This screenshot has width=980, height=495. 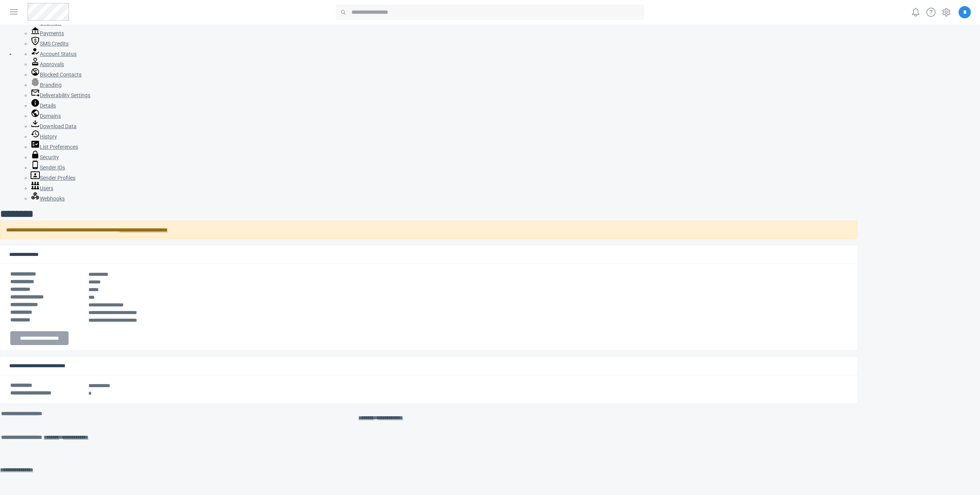 What do you see at coordinates (47, 65) in the screenshot?
I see `a: Approvals` at bounding box center [47, 65].